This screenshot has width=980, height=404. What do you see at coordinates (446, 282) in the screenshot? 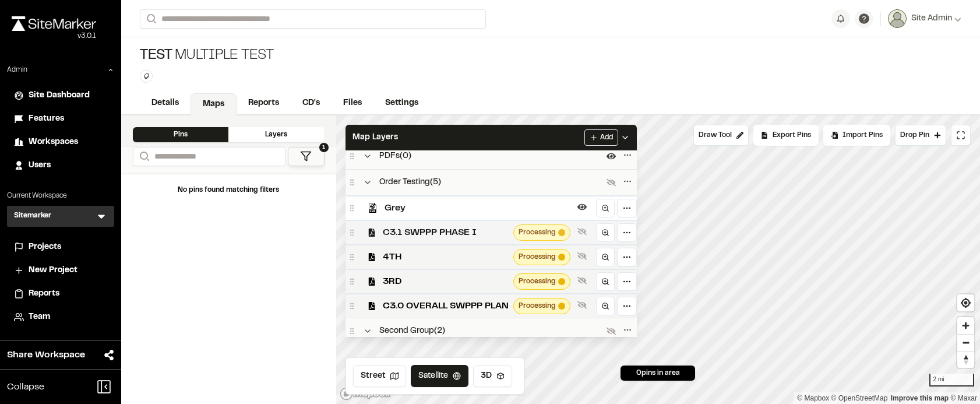
I see `span: 3RD` at bounding box center [446, 282].